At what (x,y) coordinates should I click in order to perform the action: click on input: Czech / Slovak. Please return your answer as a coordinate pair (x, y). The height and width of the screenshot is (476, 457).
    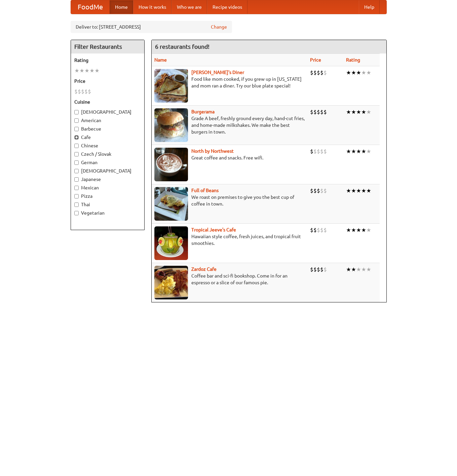
    Looking at the image, I should click on (76, 154).